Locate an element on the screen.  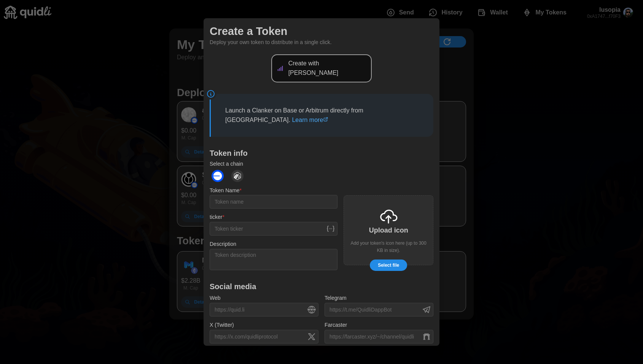
img: Base is located at coordinates (218, 176).